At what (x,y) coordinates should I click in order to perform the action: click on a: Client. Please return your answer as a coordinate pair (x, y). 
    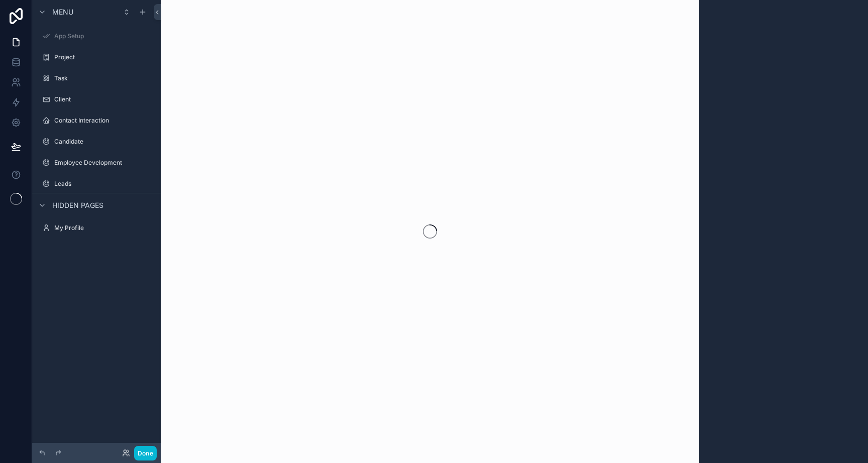
    Looking at the image, I should click on (96, 100).